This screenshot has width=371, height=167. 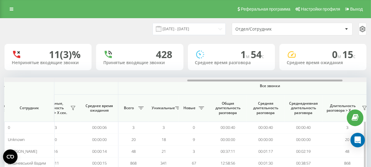 I want to click on div: 11 (3)%, so click(x=65, y=54).